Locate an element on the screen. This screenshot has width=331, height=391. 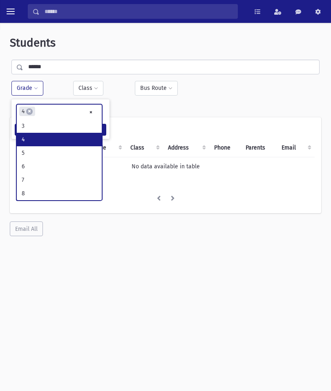
td: No data available in table is located at coordinates (165, 166).